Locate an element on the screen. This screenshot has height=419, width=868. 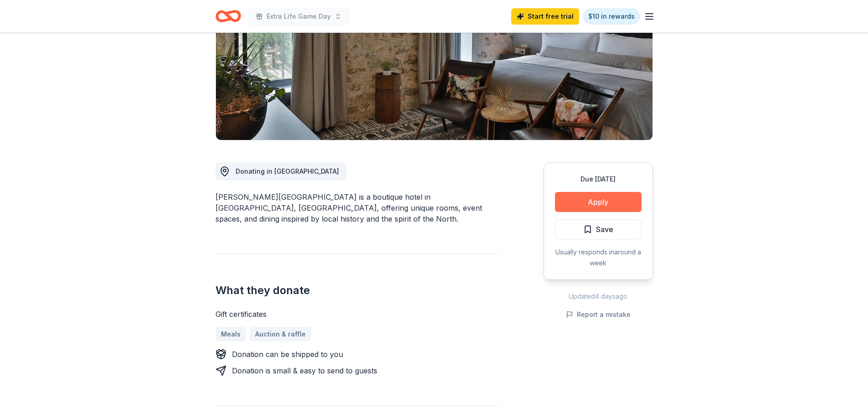
div: Donation can be shipped to you is located at coordinates (288, 355).